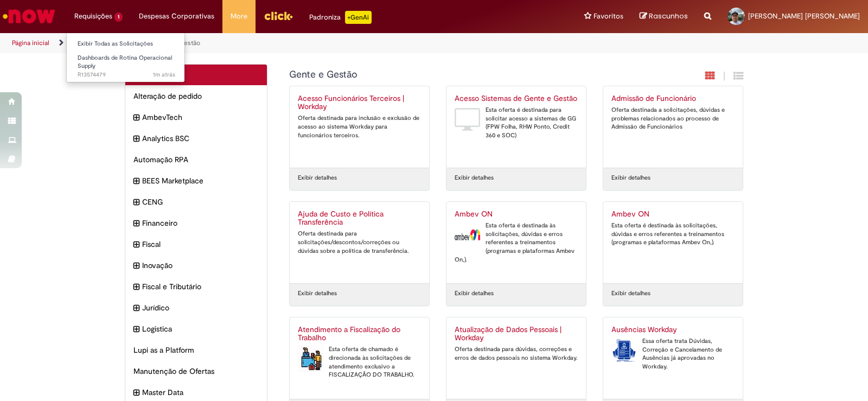 The height and width of the screenshot is (401, 868). I want to click on h2: Atualização de Dados Pessoais | Workday, so click(516, 334).